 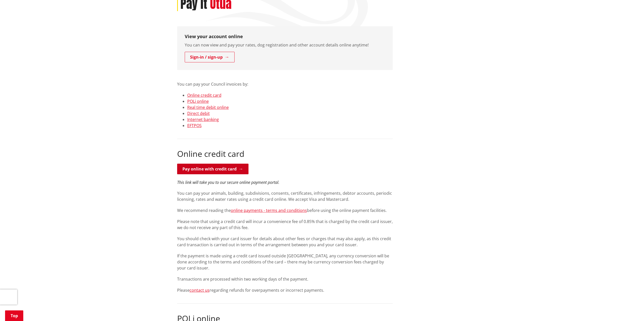 What do you see at coordinates (203, 119) in the screenshot?
I see `a: Internet banking` at bounding box center [203, 119].